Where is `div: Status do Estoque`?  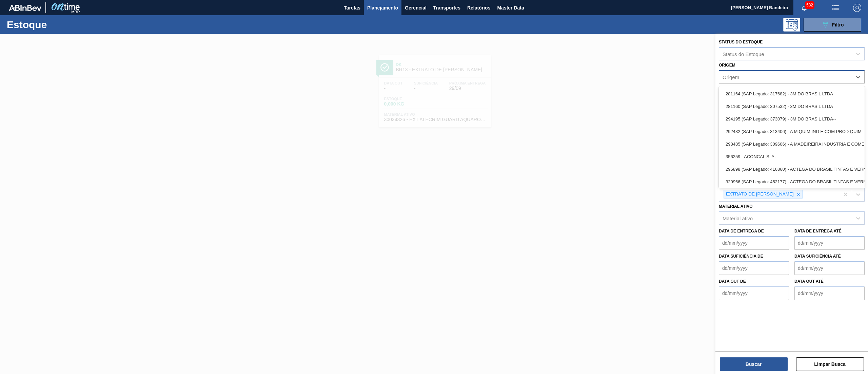 div: Status do Estoque is located at coordinates (744, 53).